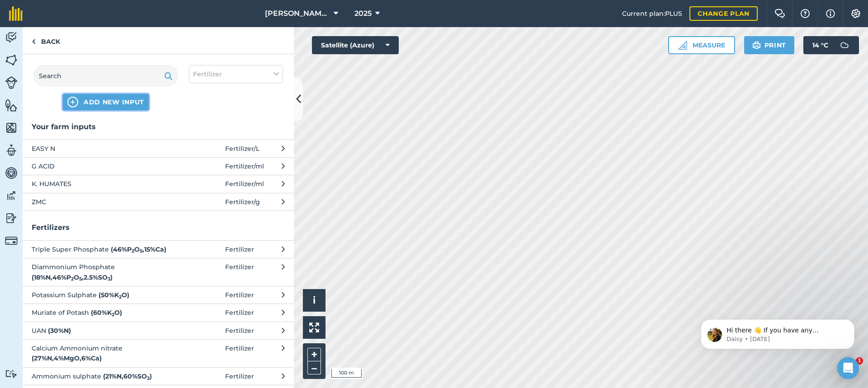 The height and width of the screenshot is (388, 868). What do you see at coordinates (72, 277) in the screenshot?
I see `strong: ( 18 % N , 46 % P O , 2.5 % SO )` at bounding box center [72, 277].